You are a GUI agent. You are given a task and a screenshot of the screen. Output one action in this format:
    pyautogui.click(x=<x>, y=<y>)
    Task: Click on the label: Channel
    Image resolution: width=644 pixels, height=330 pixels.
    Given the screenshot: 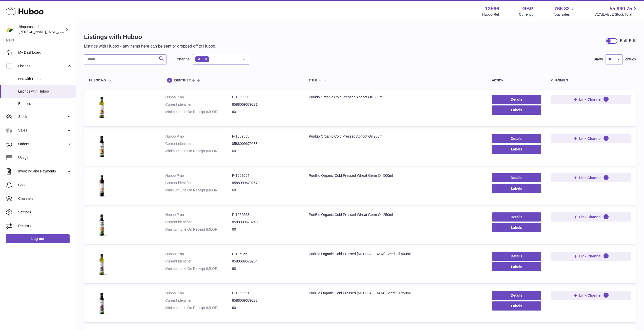 What is the action you would take?
    pyautogui.click(x=183, y=59)
    